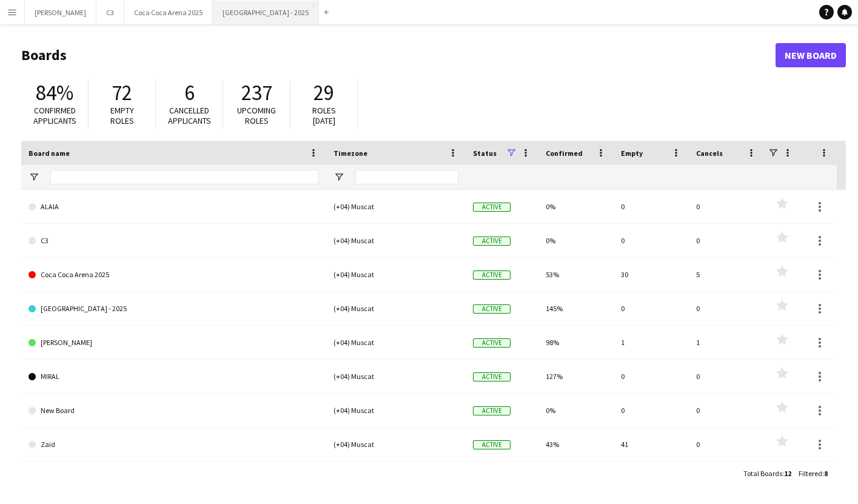 The height and width of the screenshot is (504, 858). I want to click on span: Upcoming roles, so click(257, 115).